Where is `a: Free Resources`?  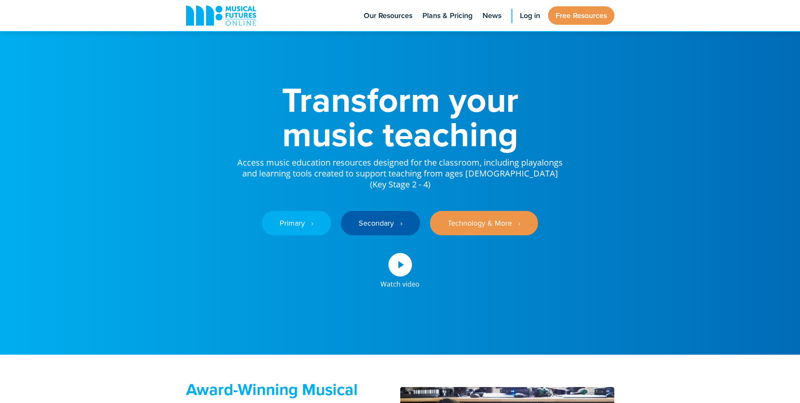
a: Free Resources is located at coordinates (581, 16).